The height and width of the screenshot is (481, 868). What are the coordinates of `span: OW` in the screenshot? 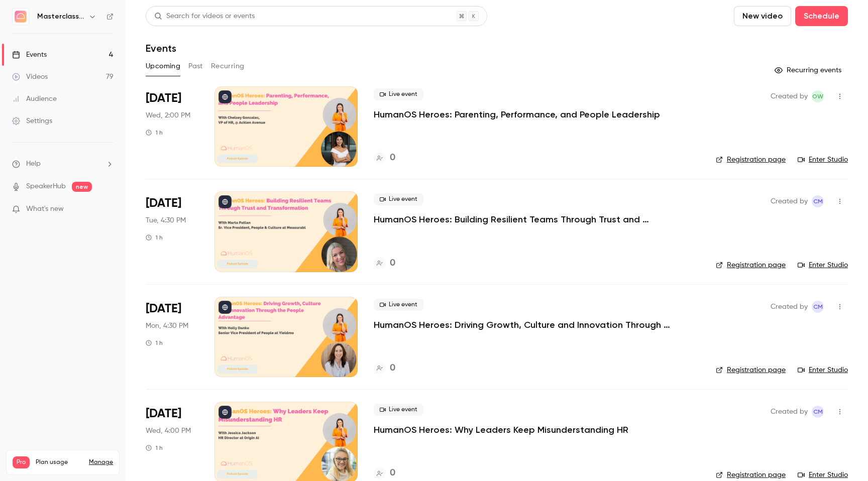 It's located at (818, 96).